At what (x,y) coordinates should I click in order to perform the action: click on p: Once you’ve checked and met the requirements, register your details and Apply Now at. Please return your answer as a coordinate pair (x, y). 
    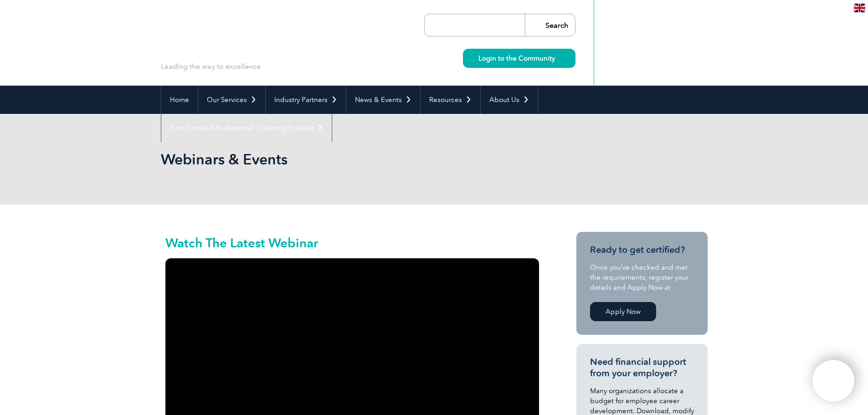
    Looking at the image, I should click on (642, 277).